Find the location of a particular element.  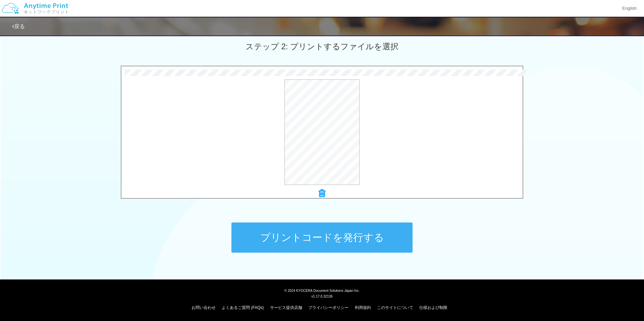

a: サービス提供店舗 is located at coordinates (286, 308).